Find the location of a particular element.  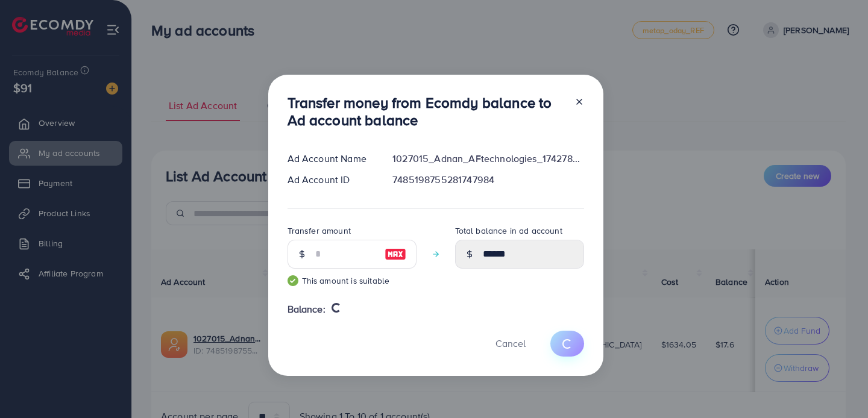

div: 7485198755281747984 is located at coordinates (487, 179).